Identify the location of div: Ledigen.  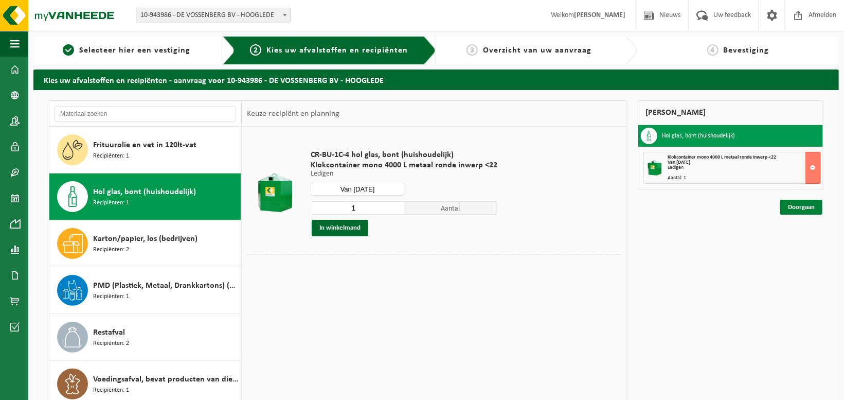
(745, 168).